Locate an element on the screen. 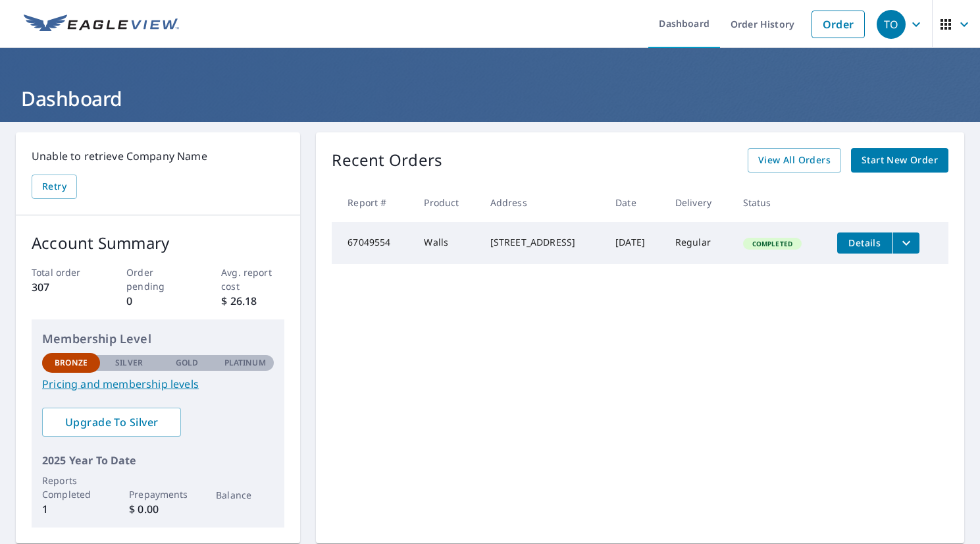 The image size is (980, 544). p: 307 is located at coordinates (63, 287).